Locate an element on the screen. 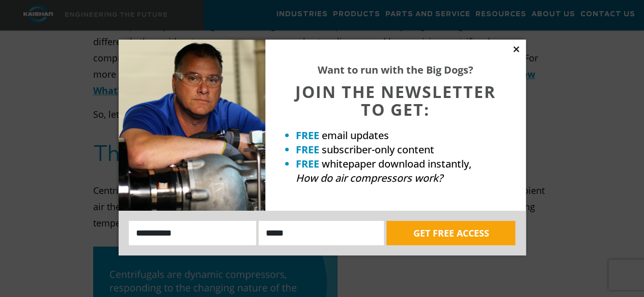 The image size is (644, 297). input: Email is located at coordinates (321, 233).